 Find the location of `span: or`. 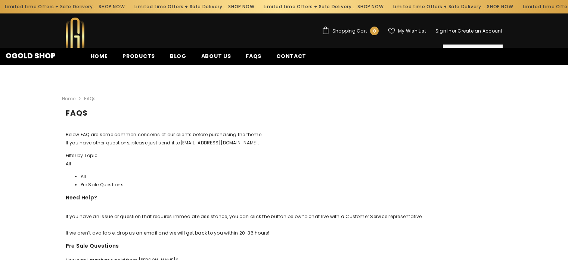

span: or is located at coordinates (454, 31).